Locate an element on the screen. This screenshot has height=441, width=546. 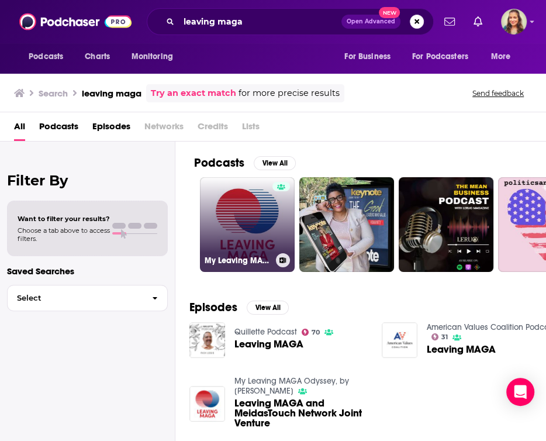
span: Logged in as adriana.guzman is located at coordinates (514, 22).